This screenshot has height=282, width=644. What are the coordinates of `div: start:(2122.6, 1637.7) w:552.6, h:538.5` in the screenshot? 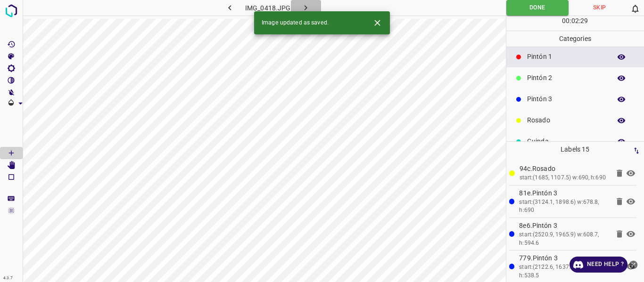 It's located at (564, 271).